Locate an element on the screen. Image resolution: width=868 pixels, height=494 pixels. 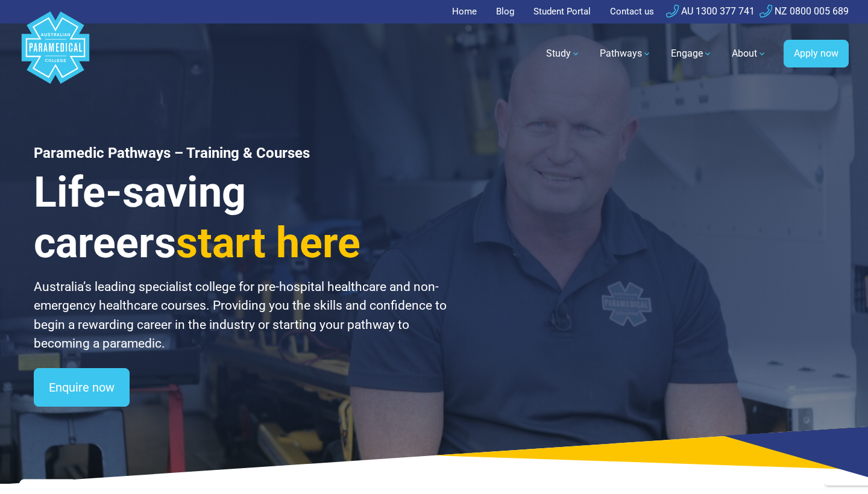
a: Apply now is located at coordinates (816, 53).